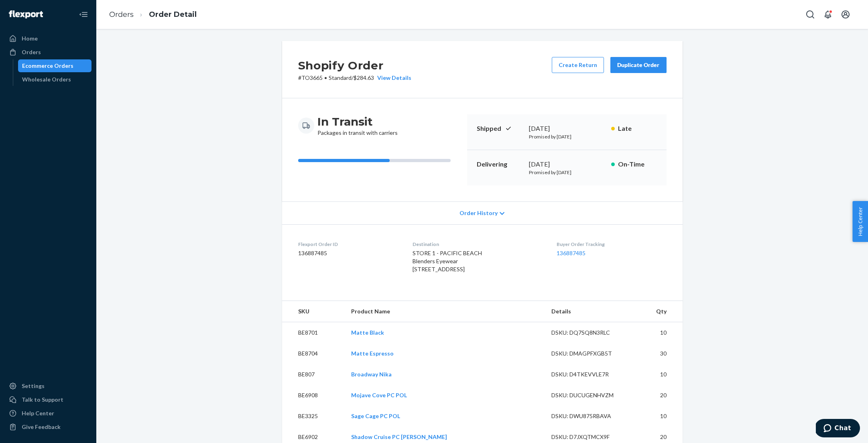  What do you see at coordinates (375, 416) in the screenshot?
I see `a: Sage Cage PC POL` at bounding box center [375, 416].